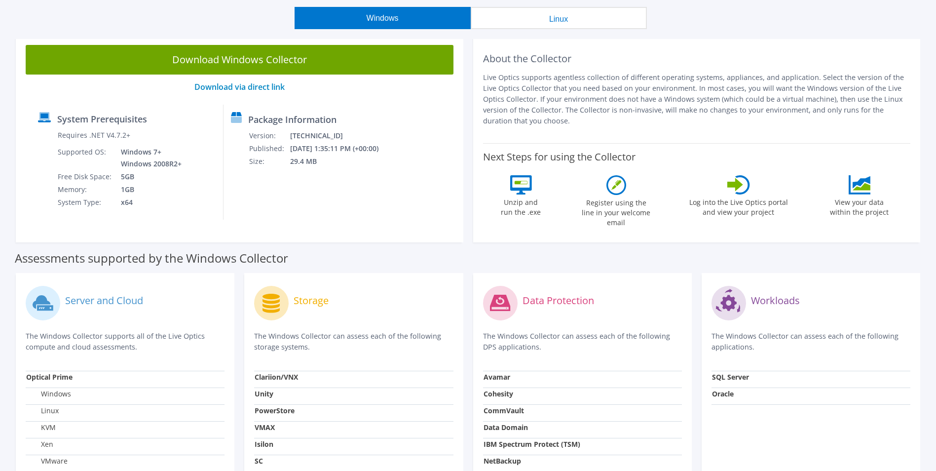 The width and height of the screenshot is (936, 471). Describe the element at coordinates (582, 342) in the screenshot. I see `p: The Windows Collector can assess each of the following DPS applications.` at that location.